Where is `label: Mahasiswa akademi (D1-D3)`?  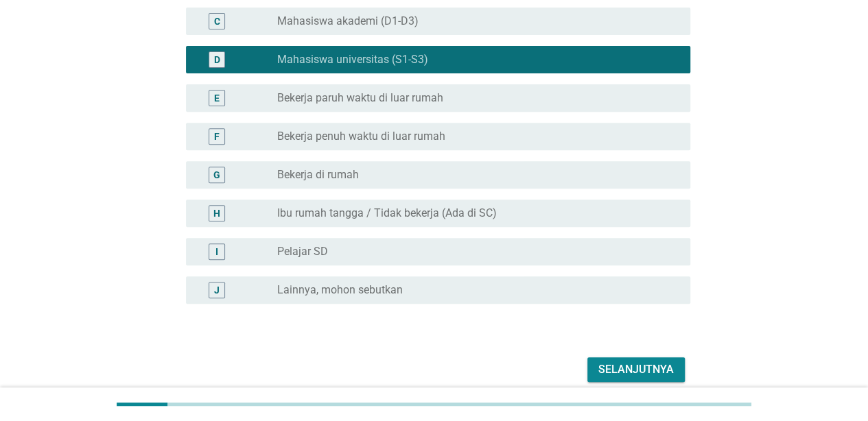
label: Mahasiswa akademi (D1-D3) is located at coordinates (348, 21).